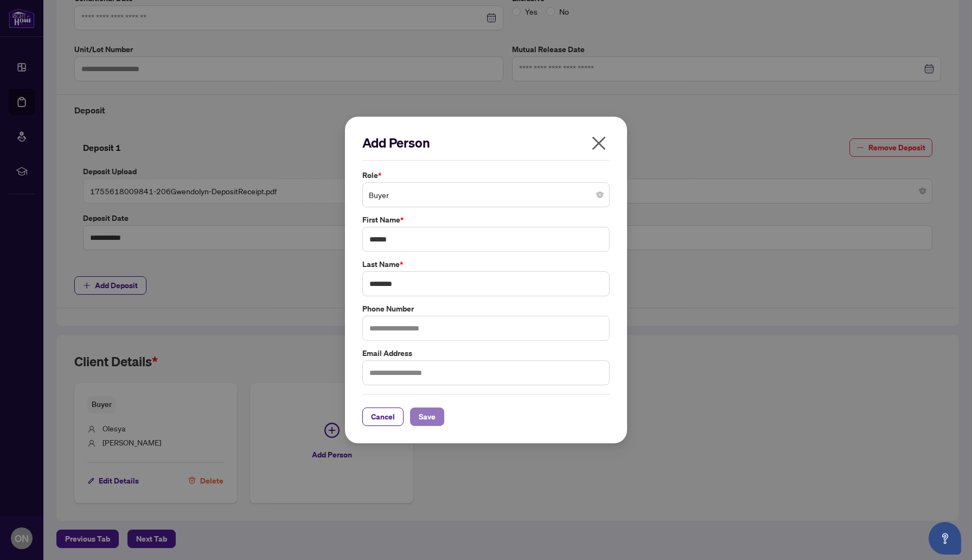 This screenshot has height=560, width=972. What do you see at coordinates (599, 143) in the screenshot?
I see `span: close` at bounding box center [599, 143].